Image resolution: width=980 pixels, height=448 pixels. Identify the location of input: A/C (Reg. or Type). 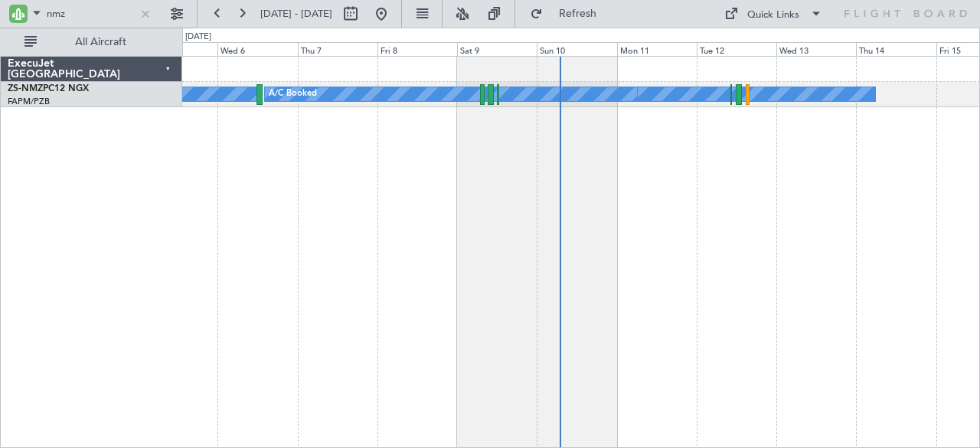
(91, 14).